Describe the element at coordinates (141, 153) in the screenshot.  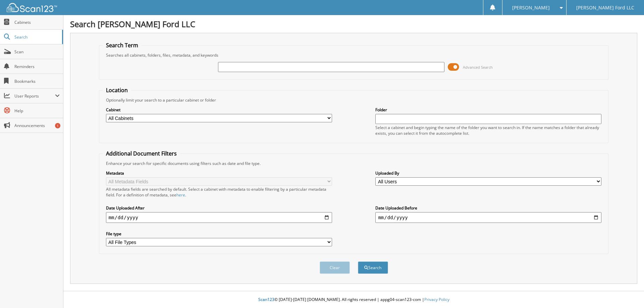
I see `legend: Additional Document Filters` at that location.